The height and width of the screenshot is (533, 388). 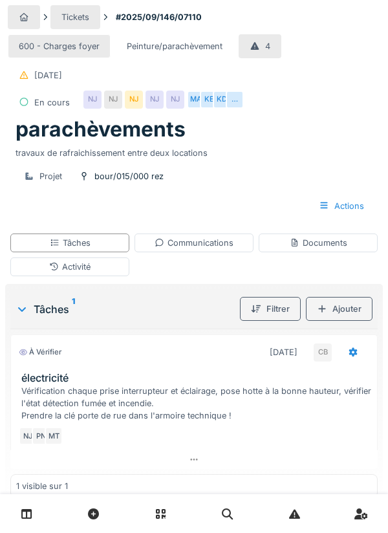 What do you see at coordinates (268, 46) in the screenshot?
I see `div: 4` at bounding box center [268, 46].